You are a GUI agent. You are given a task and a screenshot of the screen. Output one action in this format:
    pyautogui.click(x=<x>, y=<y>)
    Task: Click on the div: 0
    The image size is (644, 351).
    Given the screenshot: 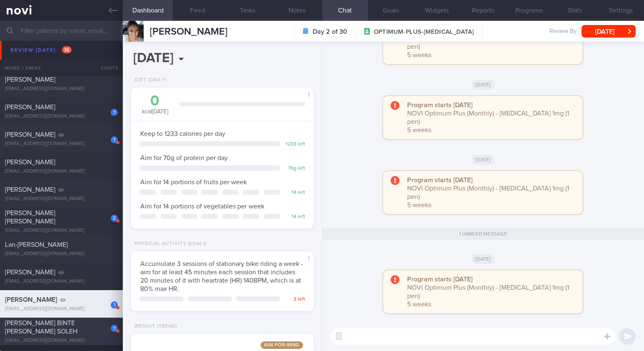 What is the action you would take?
    pyautogui.click(x=155, y=101)
    